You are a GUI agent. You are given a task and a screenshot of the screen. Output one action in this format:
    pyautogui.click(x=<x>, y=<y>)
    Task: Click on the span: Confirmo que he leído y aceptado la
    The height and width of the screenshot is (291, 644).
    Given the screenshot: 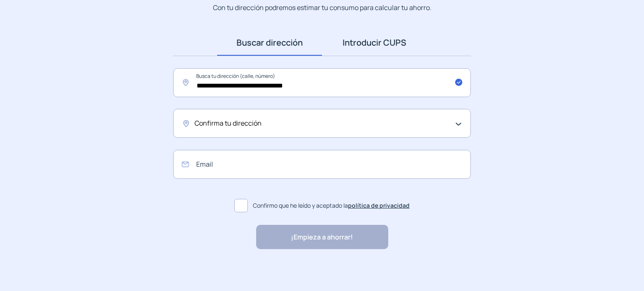 What is the action you would take?
    pyautogui.click(x=331, y=206)
    